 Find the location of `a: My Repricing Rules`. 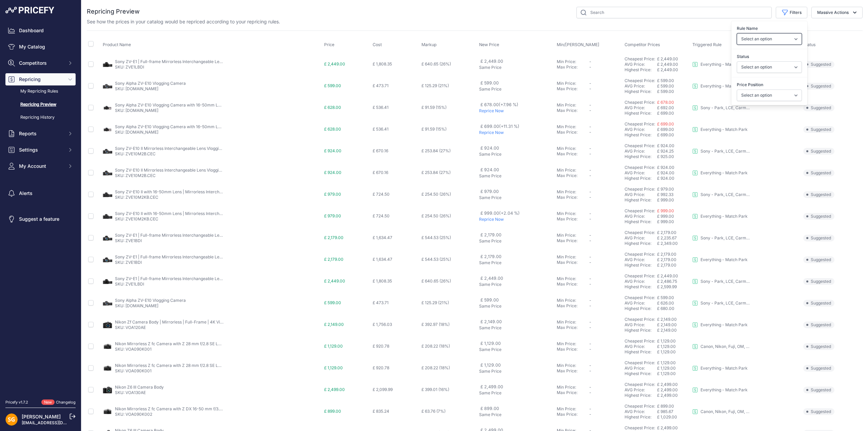

a: My Repricing Rules is located at coordinates (41, 91).